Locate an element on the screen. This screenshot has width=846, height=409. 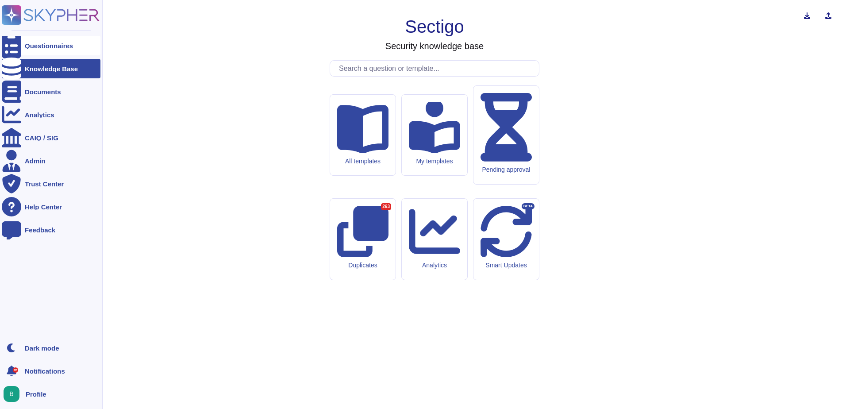
img: user is located at coordinates (11, 394).